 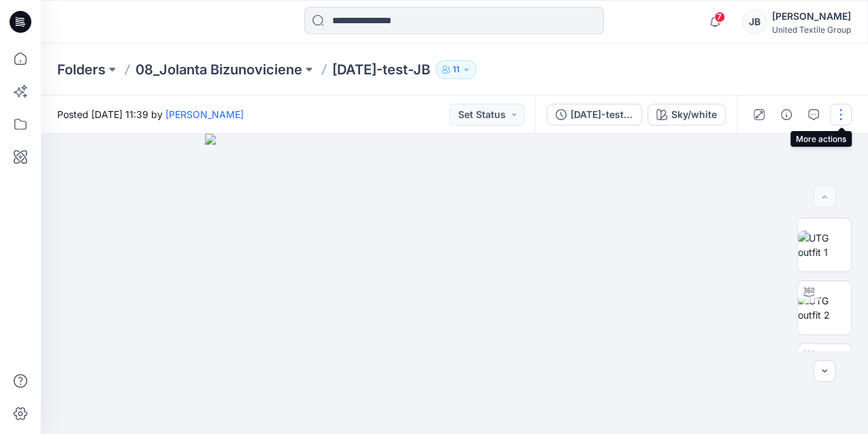 I want to click on p: 11, so click(x=456, y=69).